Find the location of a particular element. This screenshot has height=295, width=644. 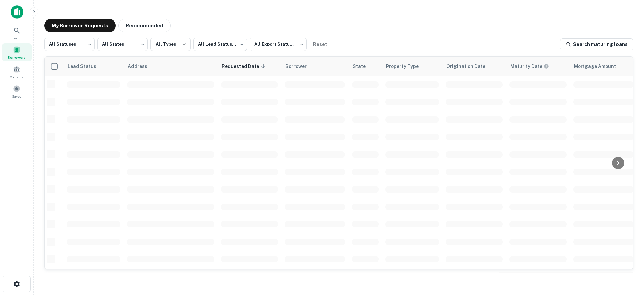

a: Search is located at coordinates (17, 33).